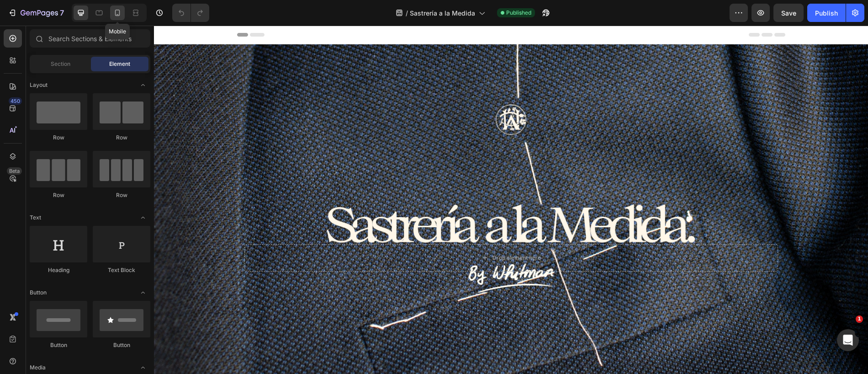  I want to click on button: 7, so click(36, 13).